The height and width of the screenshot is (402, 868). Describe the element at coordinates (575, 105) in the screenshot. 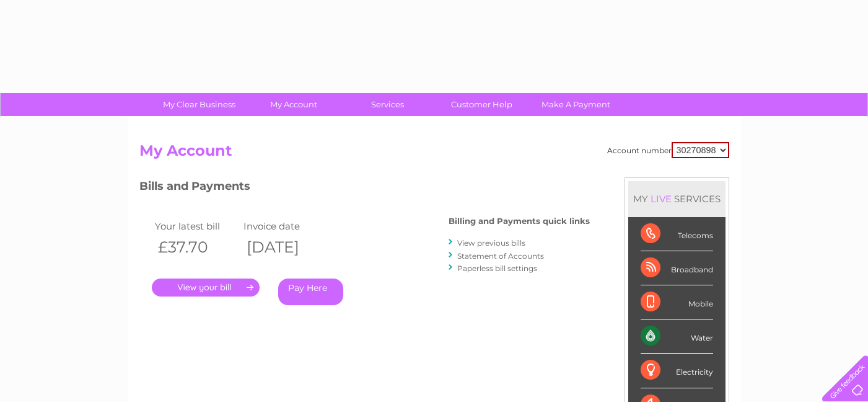

I see `a: Make A Payment` at that location.